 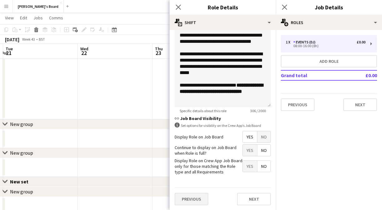 I want to click on span: Specific details about this role, so click(x=203, y=111).